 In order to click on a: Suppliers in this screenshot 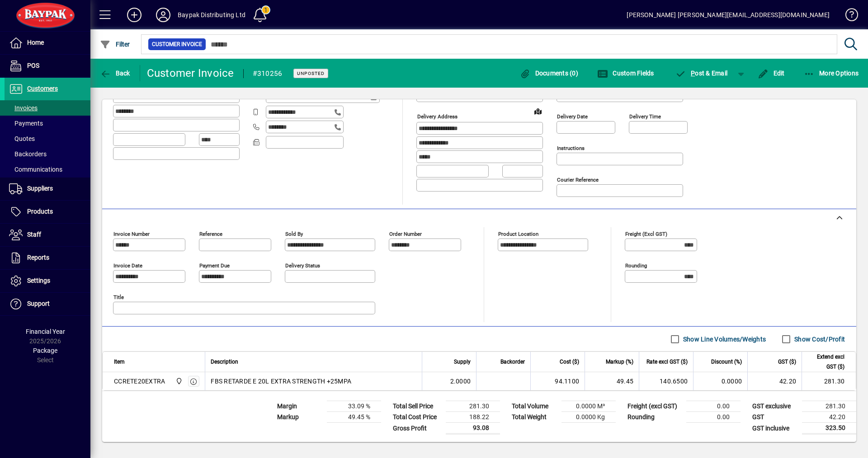, I will do `click(48, 189)`.